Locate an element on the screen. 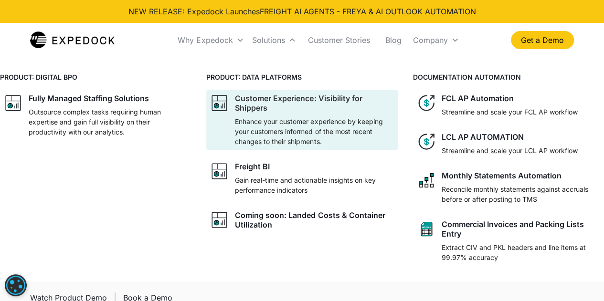 The image size is (604, 301). img: Expedock Logo is located at coordinates (72, 40).